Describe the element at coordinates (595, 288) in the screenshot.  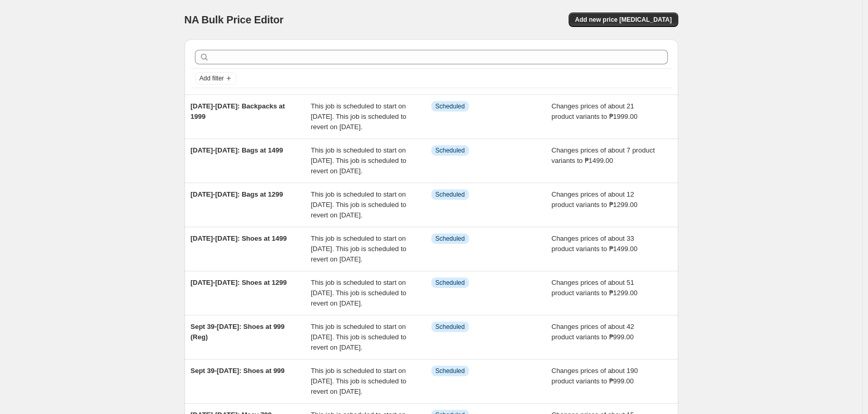
I see `span: Changes prices of about 51 product variants to ₱1299.00` at that location.